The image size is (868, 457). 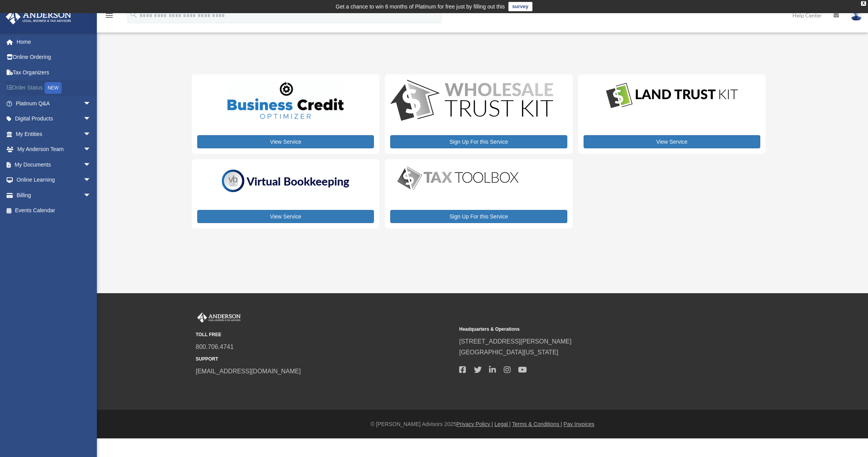 What do you see at coordinates (54, 165) in the screenshot?
I see `a: My Documentsarrow_drop_down` at bounding box center [54, 165].